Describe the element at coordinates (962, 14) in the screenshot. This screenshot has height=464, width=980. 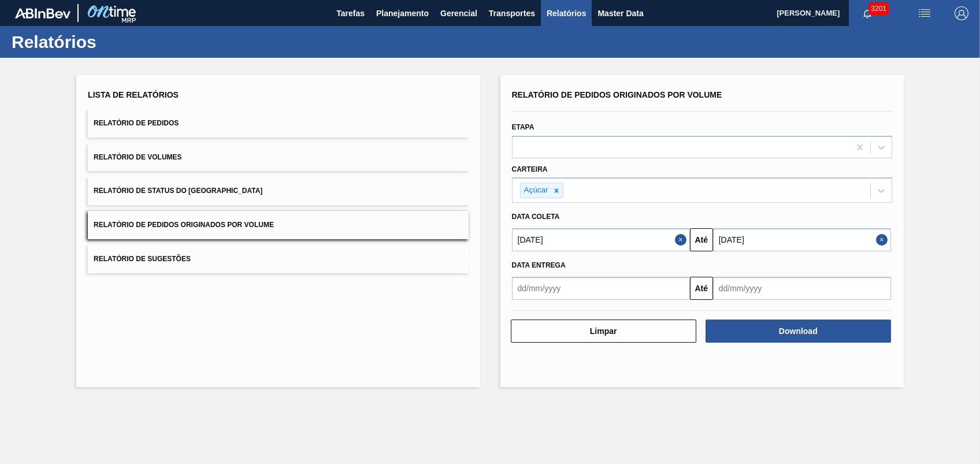
I see `img: Logout` at that location.